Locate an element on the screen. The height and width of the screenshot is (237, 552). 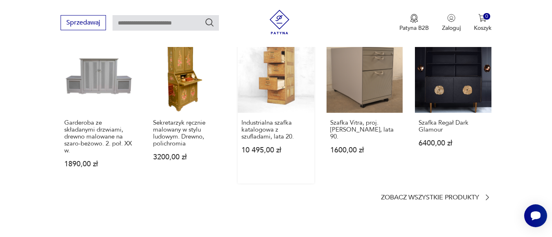
img: Ikona koszyka is located at coordinates (482, 18).